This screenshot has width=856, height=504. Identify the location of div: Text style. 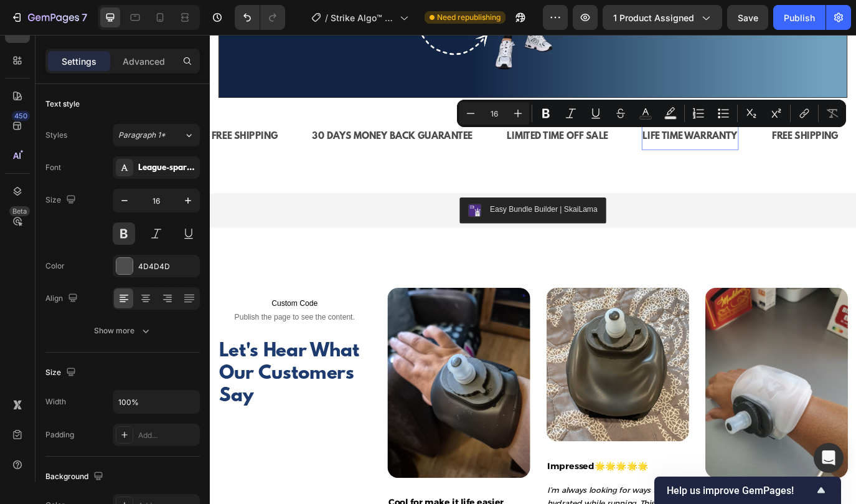
(62, 104).